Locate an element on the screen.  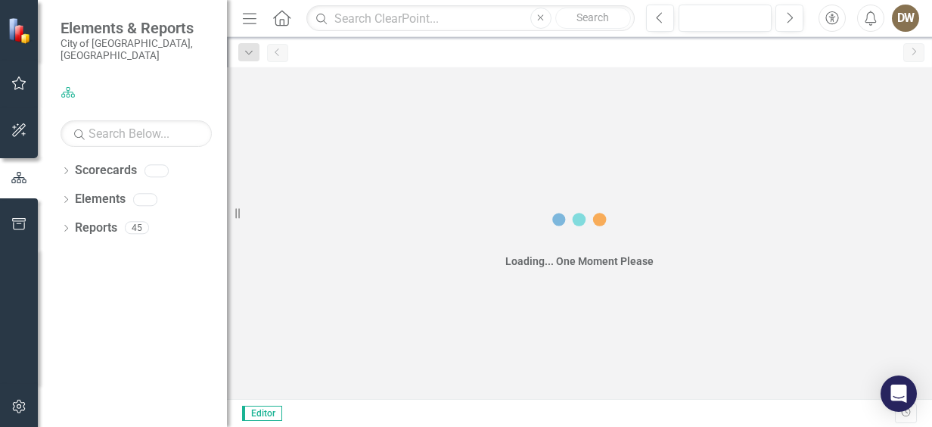
a: Reports is located at coordinates (96, 228).